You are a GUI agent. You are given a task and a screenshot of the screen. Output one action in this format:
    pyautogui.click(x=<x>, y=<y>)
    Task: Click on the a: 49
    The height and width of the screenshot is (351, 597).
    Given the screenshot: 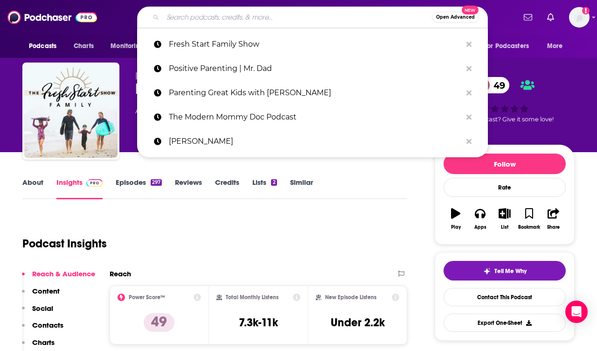 What is the action you would take?
    pyautogui.click(x=492, y=85)
    